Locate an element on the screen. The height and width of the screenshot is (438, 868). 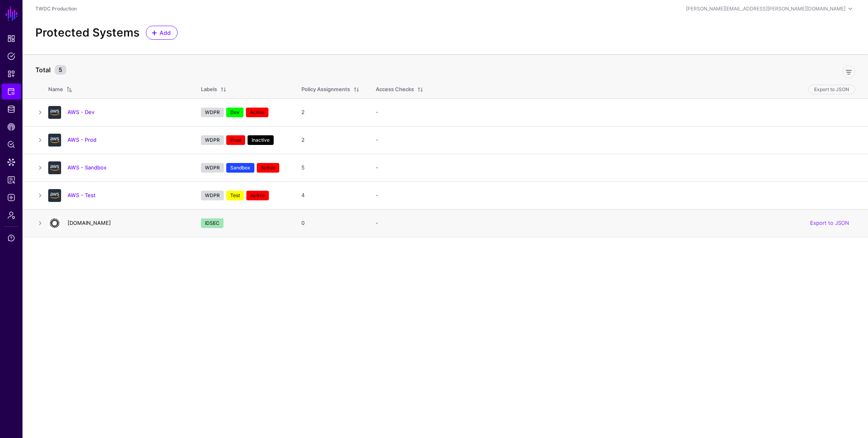
span: Dashboard is located at coordinates (11, 39).